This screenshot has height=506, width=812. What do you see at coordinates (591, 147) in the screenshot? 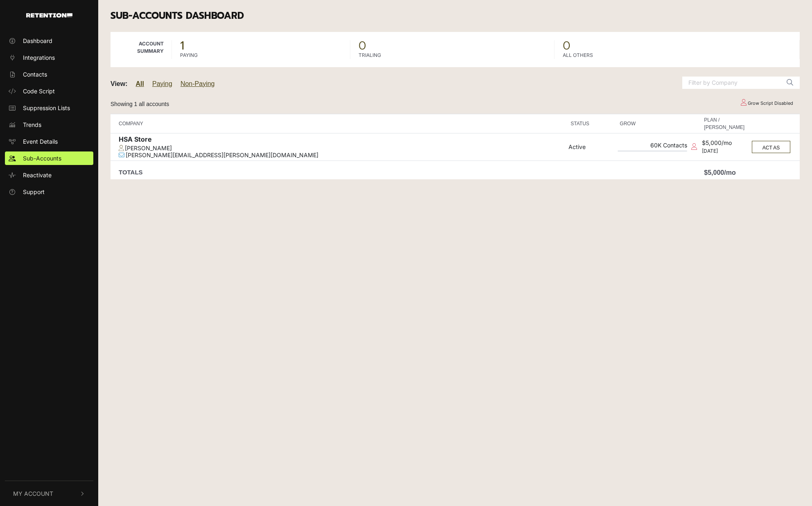
I see `td: Active` at bounding box center [591, 147].